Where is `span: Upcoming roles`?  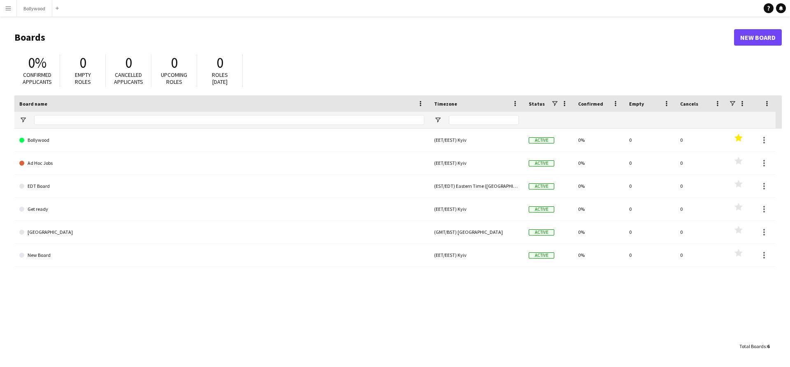
span: Upcoming roles is located at coordinates (174, 78).